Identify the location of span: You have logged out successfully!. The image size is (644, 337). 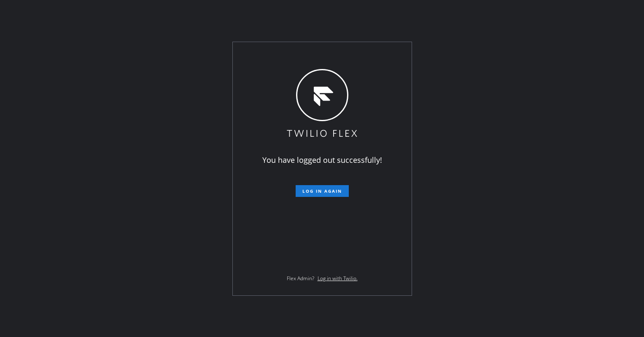
(322, 160).